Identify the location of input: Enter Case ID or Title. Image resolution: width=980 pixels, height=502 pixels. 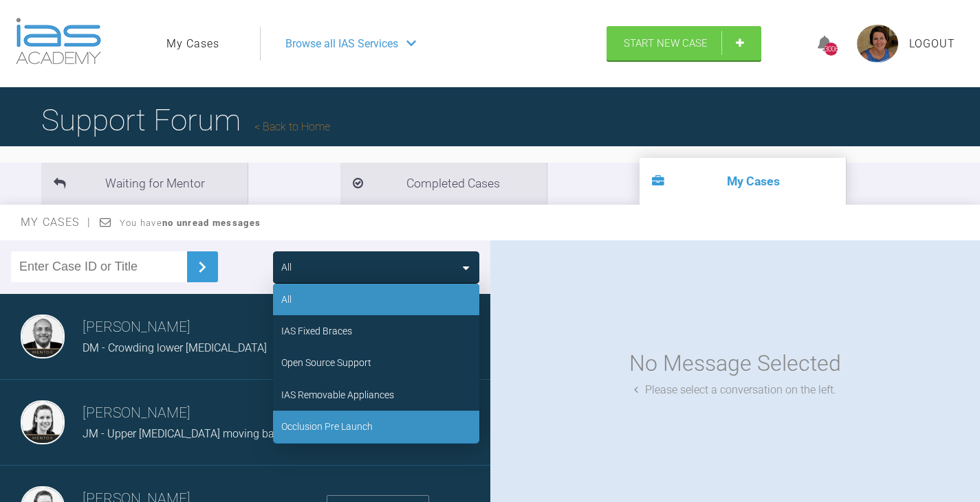
(99, 266).